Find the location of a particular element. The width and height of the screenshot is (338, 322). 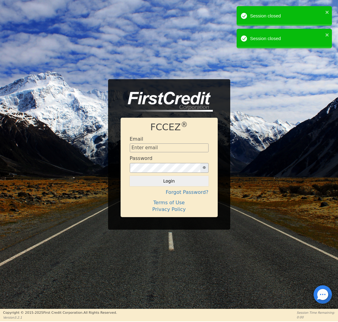

h1: FCCEZ is located at coordinates (169, 127).